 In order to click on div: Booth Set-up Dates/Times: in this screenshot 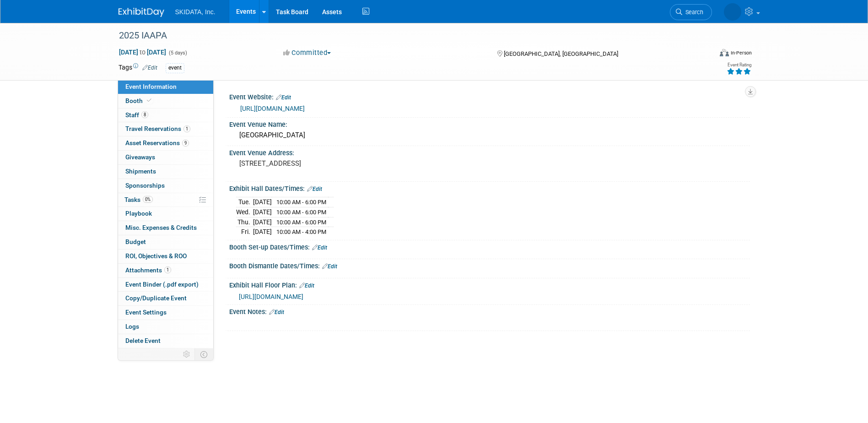, I will do `click(490, 246)`.